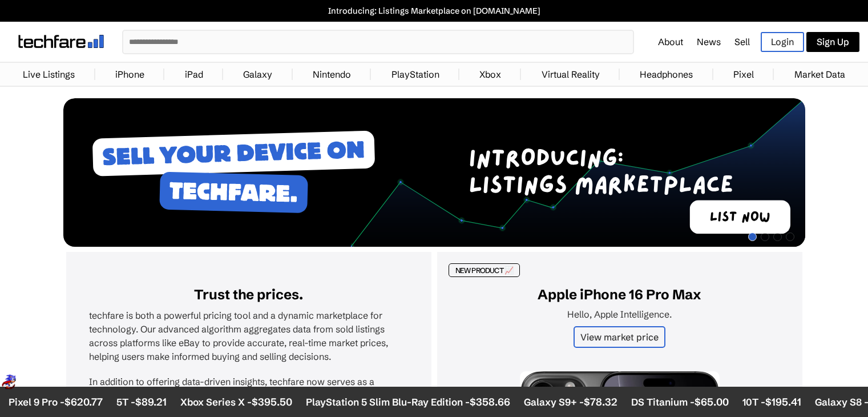 This screenshot has height=417, width=868. Describe the element at coordinates (790, 236) in the screenshot. I see `span: Go to slide 4` at that location.